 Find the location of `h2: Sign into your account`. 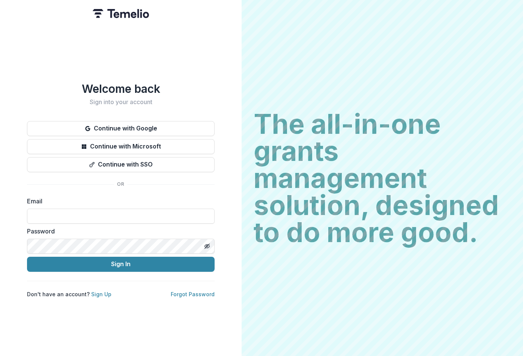

h2: Sign into your account is located at coordinates (121, 102).